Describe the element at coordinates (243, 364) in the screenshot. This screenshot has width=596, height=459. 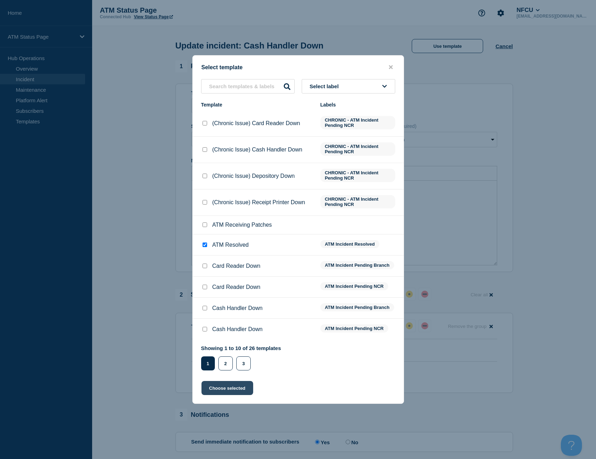
I see `button: 3` at that location.